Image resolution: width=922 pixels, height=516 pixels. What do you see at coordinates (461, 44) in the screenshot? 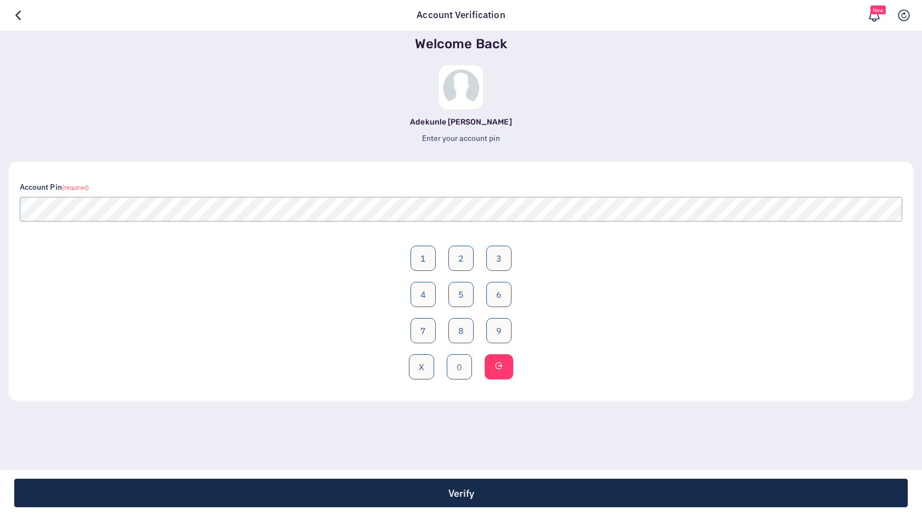
I see `h3: Welcome Back` at bounding box center [461, 44].